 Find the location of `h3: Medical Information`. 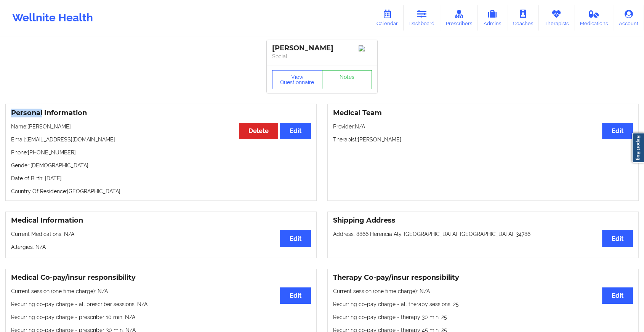

h3: Medical Information is located at coordinates (161, 220).